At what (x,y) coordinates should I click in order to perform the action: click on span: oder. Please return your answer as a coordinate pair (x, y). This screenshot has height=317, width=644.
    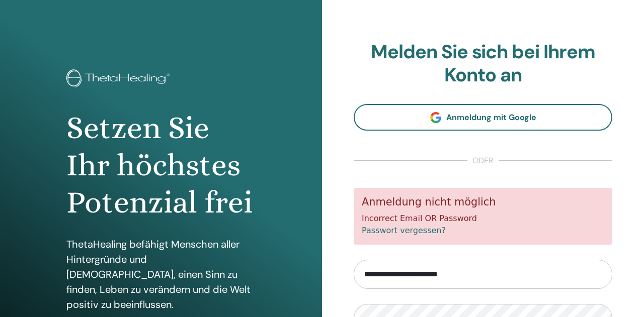
    Looking at the image, I should click on (483, 161).